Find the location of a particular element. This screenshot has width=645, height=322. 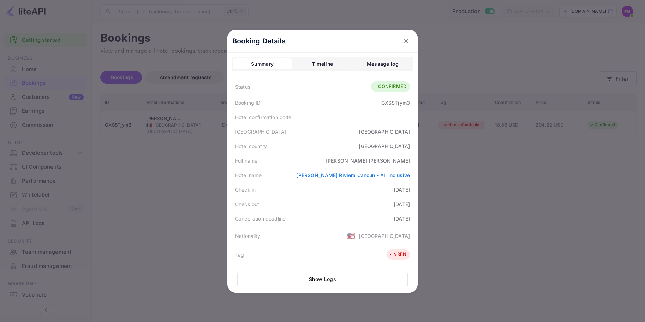

div: NRFN is located at coordinates (397, 254).